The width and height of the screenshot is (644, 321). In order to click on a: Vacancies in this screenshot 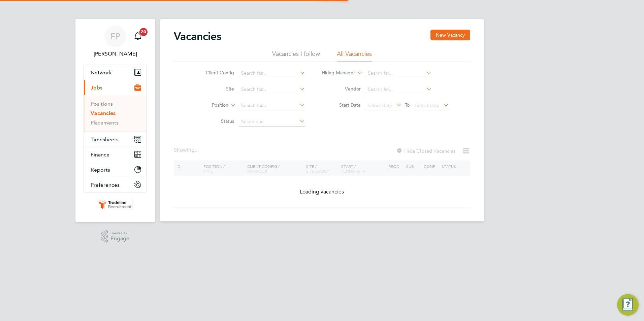, I will do `click(103, 113)`.